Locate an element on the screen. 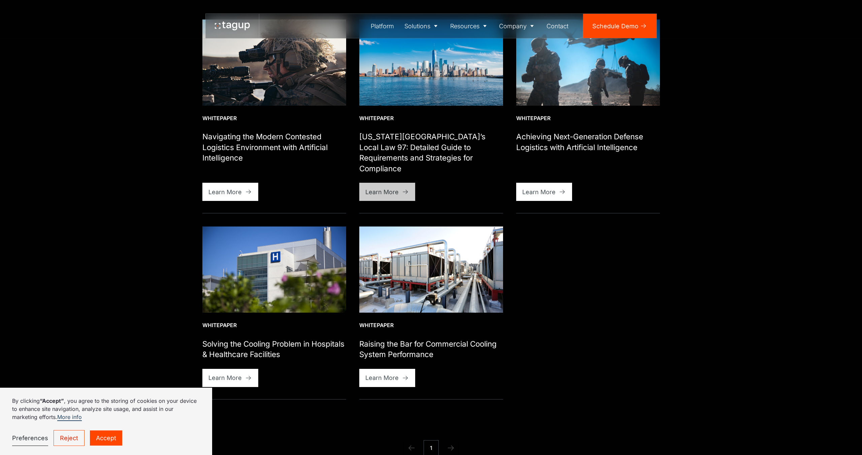 The image size is (862, 455). div: Schedule Demo is located at coordinates (615, 26).